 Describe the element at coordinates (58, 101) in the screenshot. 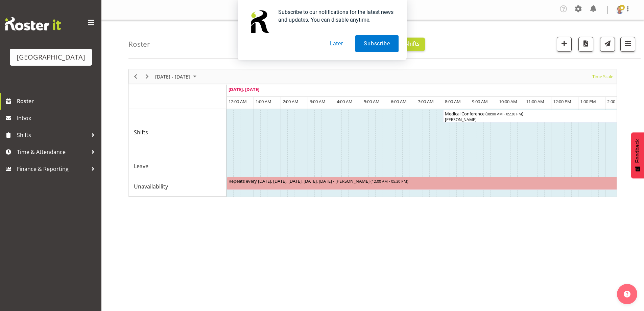

I see `span: Roster` at that location.